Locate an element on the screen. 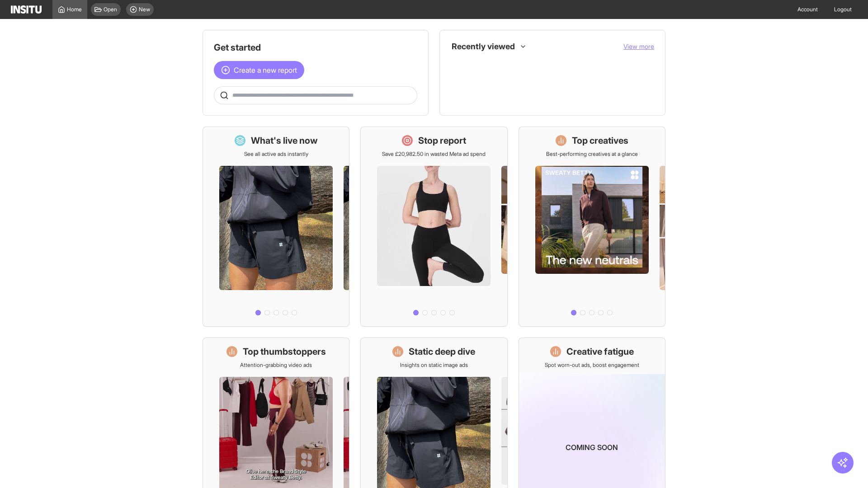 Image resolution: width=868 pixels, height=488 pixels. h1: Static deep dive is located at coordinates (441, 352).